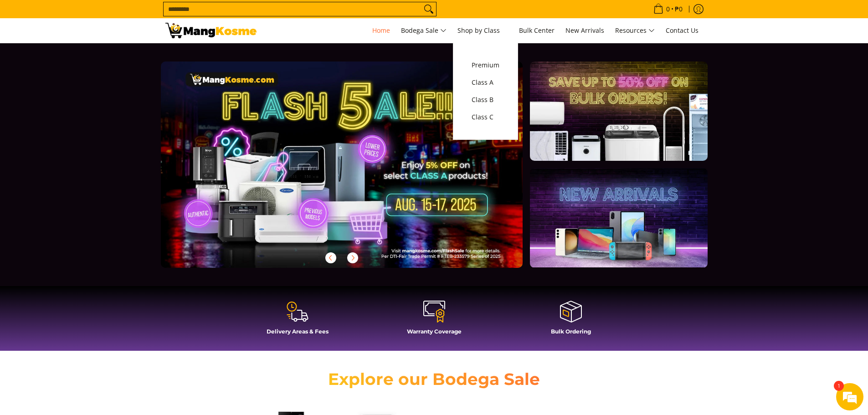  I want to click on a: Shop by Class, so click(482, 31).